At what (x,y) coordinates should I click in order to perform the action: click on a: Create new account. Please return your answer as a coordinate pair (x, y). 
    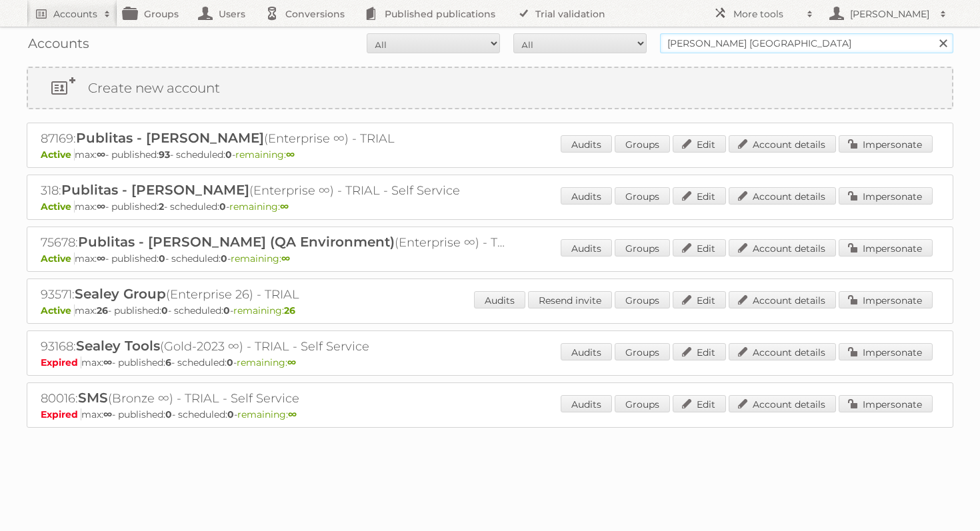
    Looking at the image, I should click on (490, 88).